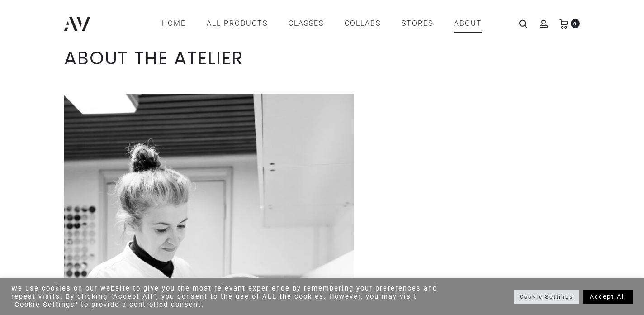 This screenshot has width=644, height=315. Describe the element at coordinates (417, 23) in the screenshot. I see `a: STORES` at that location.